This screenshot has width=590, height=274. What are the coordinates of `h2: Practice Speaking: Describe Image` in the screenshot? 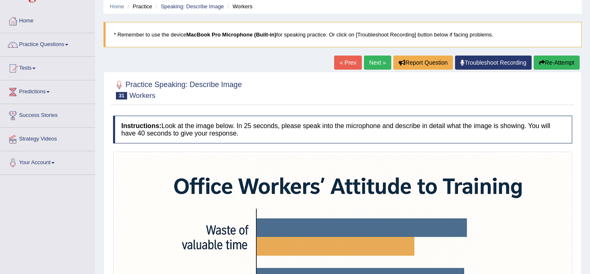 It's located at (177, 89).